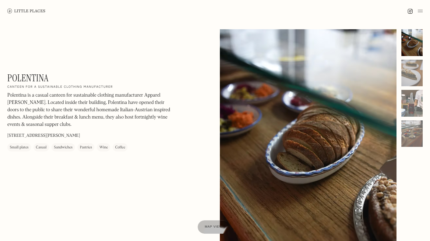 This screenshot has height=241, width=430. Describe the element at coordinates (28, 78) in the screenshot. I see `h1: Polentina` at that location.